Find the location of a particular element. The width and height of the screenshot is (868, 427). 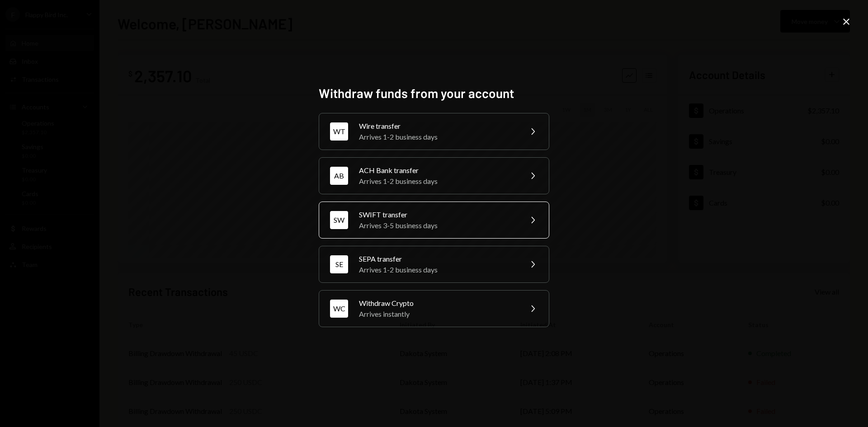

div: WC is located at coordinates (339, 308).